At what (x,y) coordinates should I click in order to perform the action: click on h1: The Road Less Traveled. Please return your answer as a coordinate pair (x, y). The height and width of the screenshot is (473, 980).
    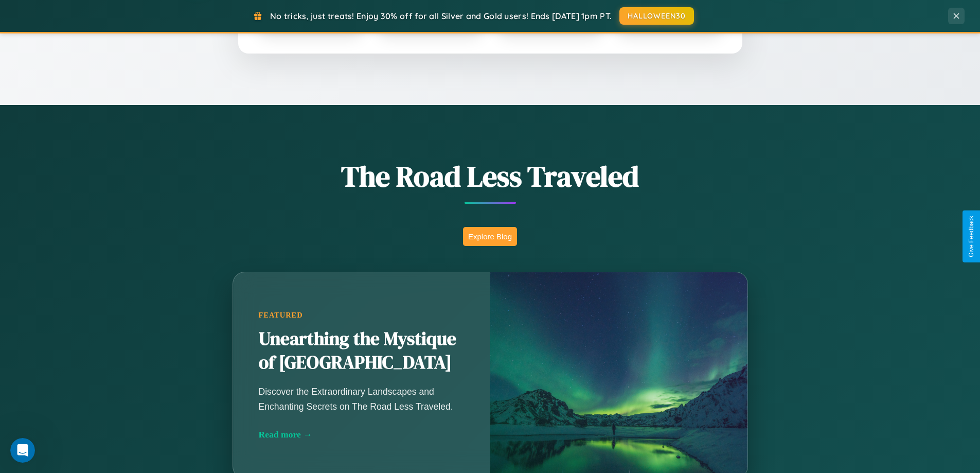
    Looking at the image, I should click on (490, 176).